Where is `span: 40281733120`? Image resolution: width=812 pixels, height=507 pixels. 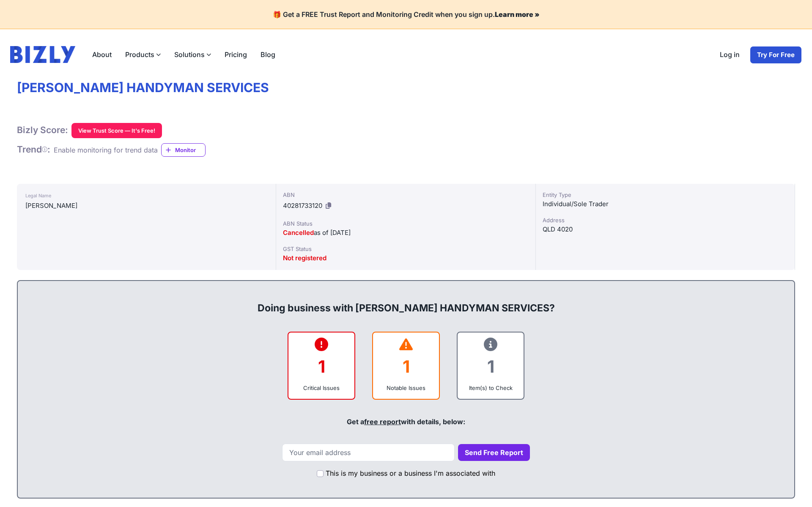
span: 40281733120 is located at coordinates (302, 205).